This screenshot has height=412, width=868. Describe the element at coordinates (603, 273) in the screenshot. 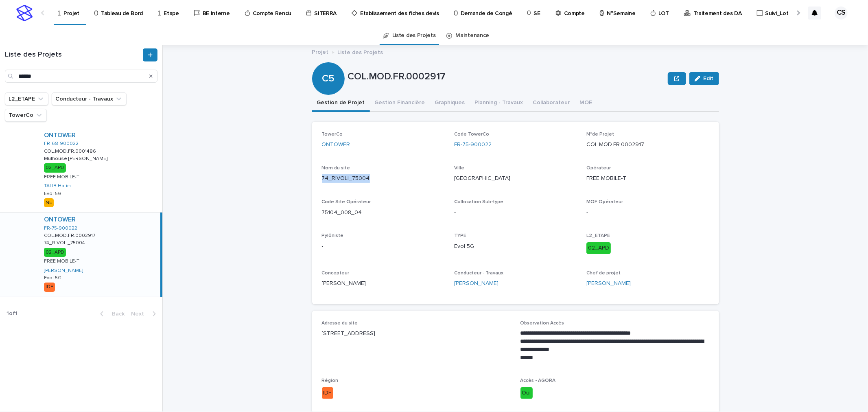

I see `span: Chef de projet` at that location.